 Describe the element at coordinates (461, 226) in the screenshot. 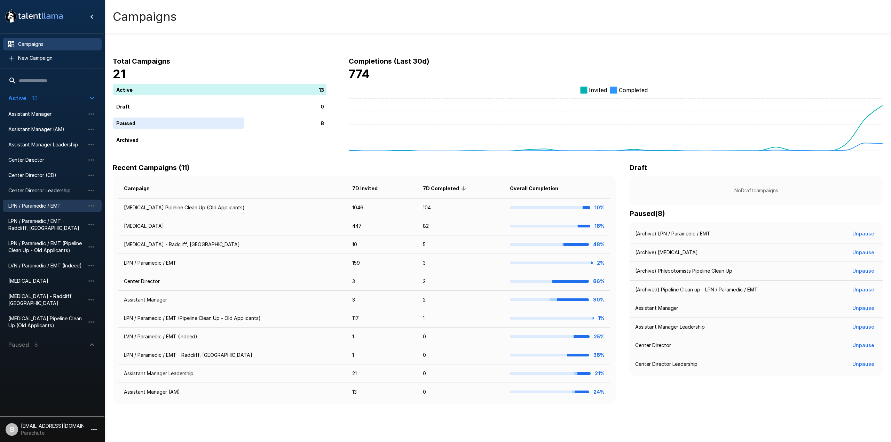

I see `td: 82` at that location.